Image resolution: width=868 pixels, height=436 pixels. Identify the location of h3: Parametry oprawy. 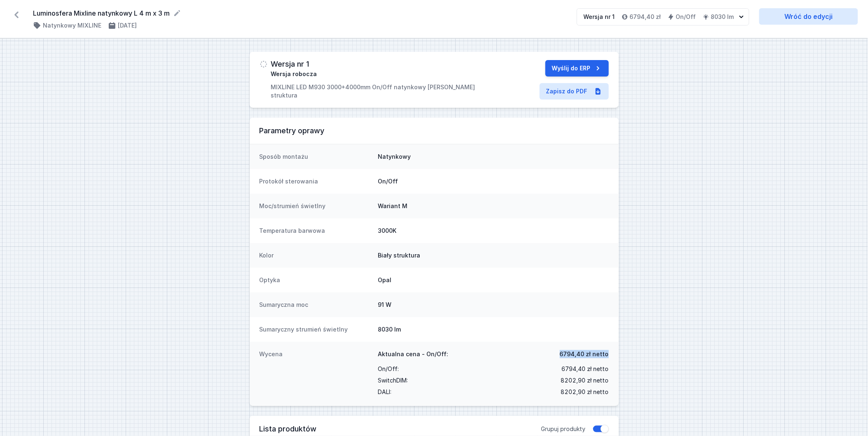
(434, 131).